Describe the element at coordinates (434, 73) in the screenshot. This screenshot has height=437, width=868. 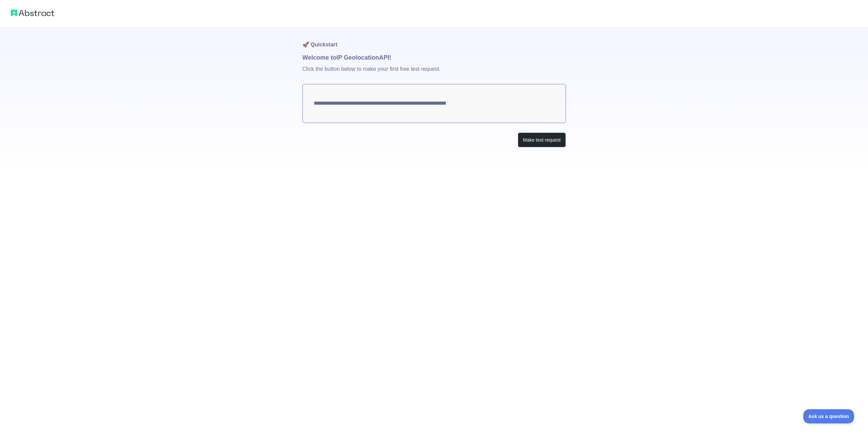
I see `p: Click the button below to make your first free test request.` at that location.